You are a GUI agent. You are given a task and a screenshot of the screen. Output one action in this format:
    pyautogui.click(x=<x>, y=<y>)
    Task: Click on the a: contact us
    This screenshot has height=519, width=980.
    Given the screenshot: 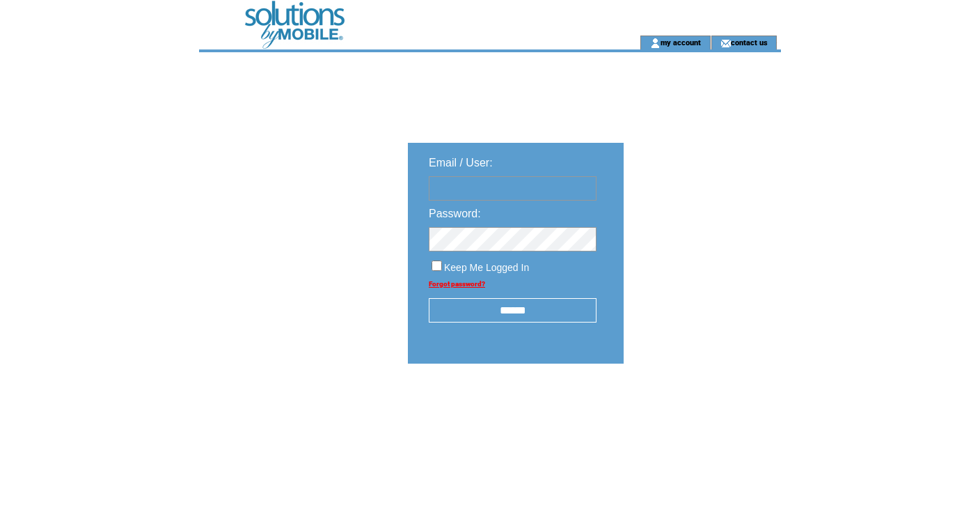 What is the action you would take?
    pyautogui.click(x=749, y=42)
    